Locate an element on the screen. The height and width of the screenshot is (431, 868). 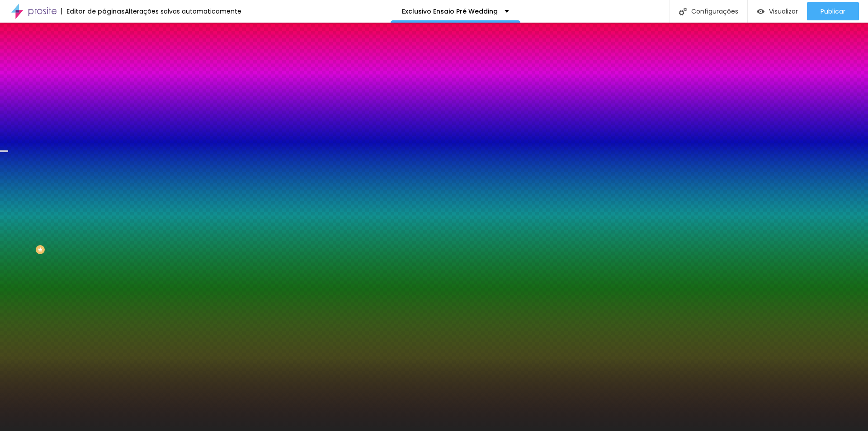
p: Exclusivo Ensaio Pré Wedding is located at coordinates (450, 12).